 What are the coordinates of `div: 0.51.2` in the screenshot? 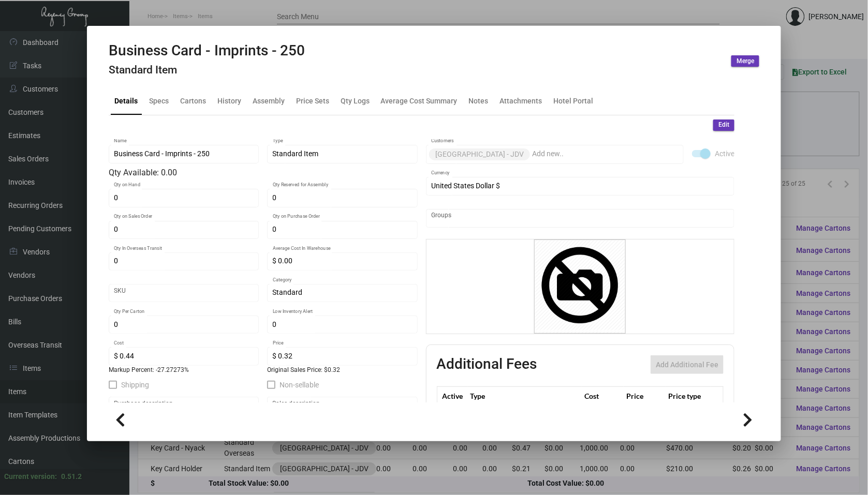 It's located at (72, 476).